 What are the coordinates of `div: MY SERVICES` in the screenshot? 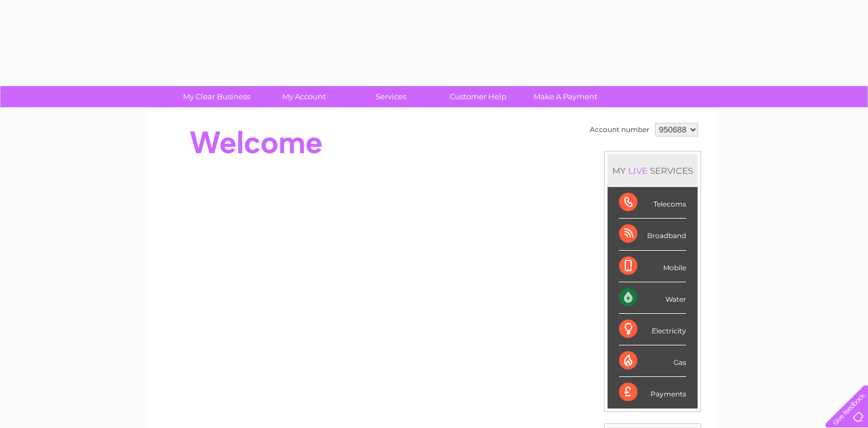 It's located at (653, 170).